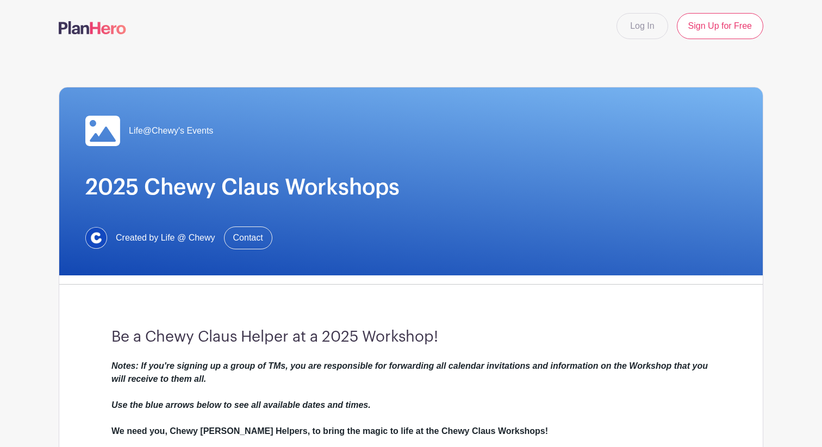  Describe the element at coordinates (171, 131) in the screenshot. I see `span: Life@Chewy's Events` at that location.